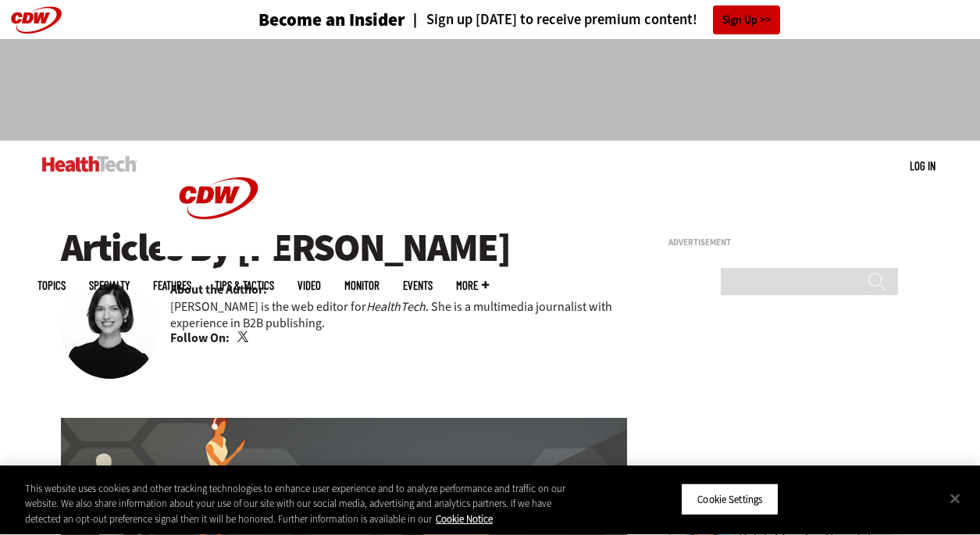  I want to click on a: Tips & Tactics, so click(245, 285).